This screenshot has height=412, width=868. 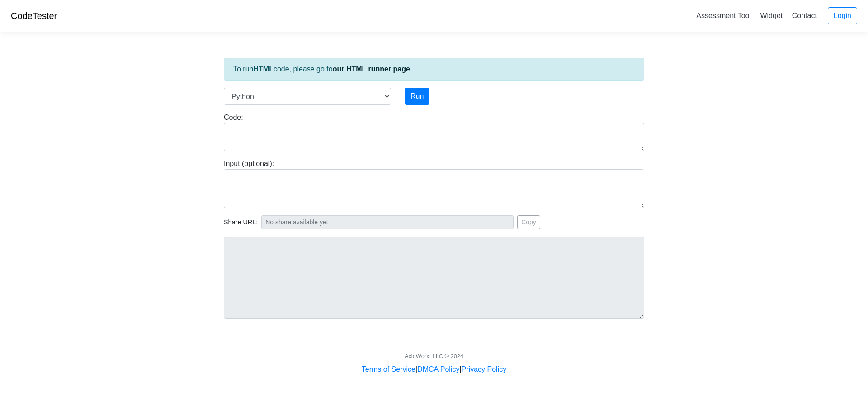 I want to click on a: our HTML runner page, so click(x=371, y=69).